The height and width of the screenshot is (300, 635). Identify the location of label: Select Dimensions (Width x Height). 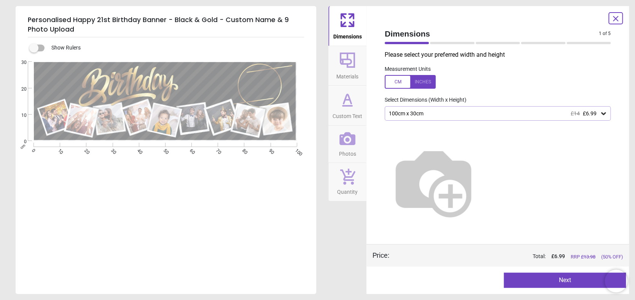
(422, 100).